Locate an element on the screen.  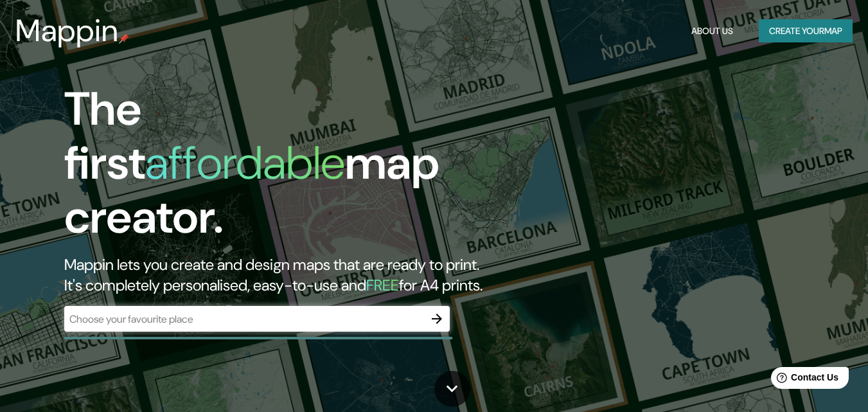
h1: The first map creator. is located at coordinates (281, 168).